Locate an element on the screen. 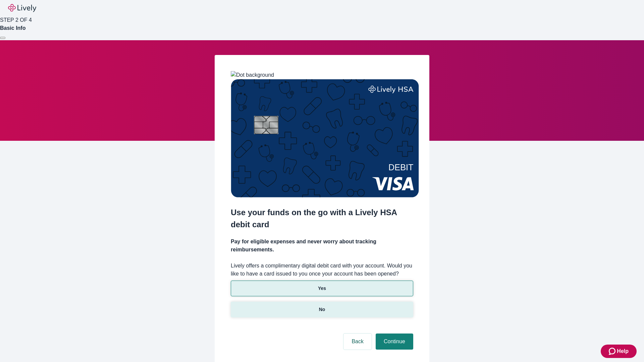 The height and width of the screenshot is (362, 644). p: No is located at coordinates (322, 309).